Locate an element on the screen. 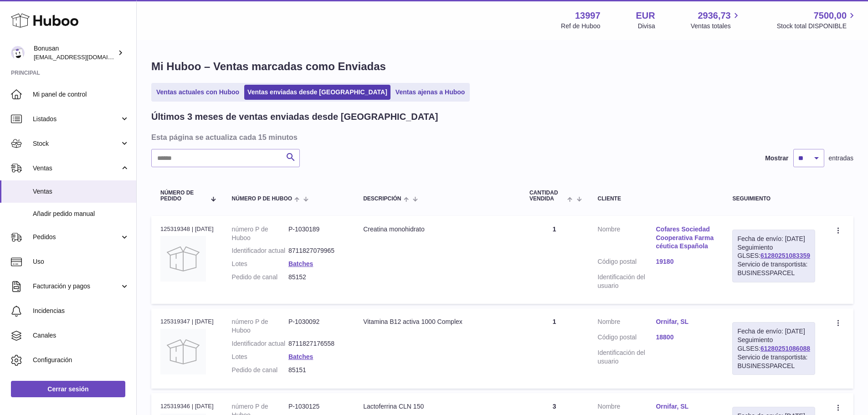 The width and height of the screenshot is (868, 415). h1: Mi Huboo – Ventas marcadas como Enviadas is located at coordinates (502, 66).